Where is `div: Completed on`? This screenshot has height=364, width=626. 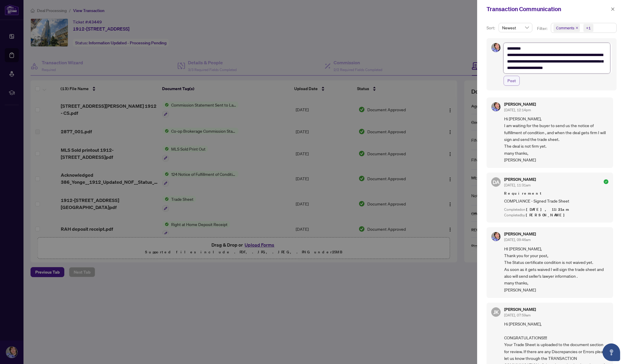
div: Completed on is located at coordinates (556, 210).